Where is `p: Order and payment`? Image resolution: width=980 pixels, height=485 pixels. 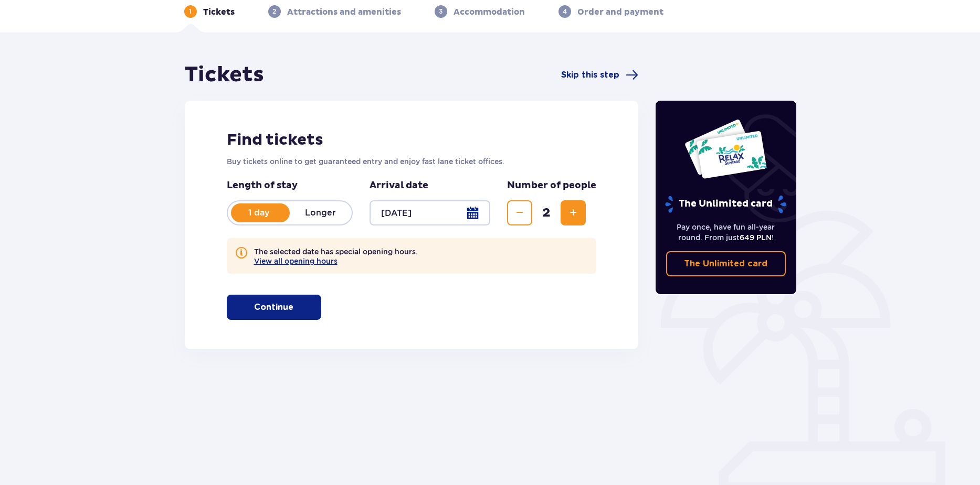
p: Order and payment is located at coordinates (620, 12).